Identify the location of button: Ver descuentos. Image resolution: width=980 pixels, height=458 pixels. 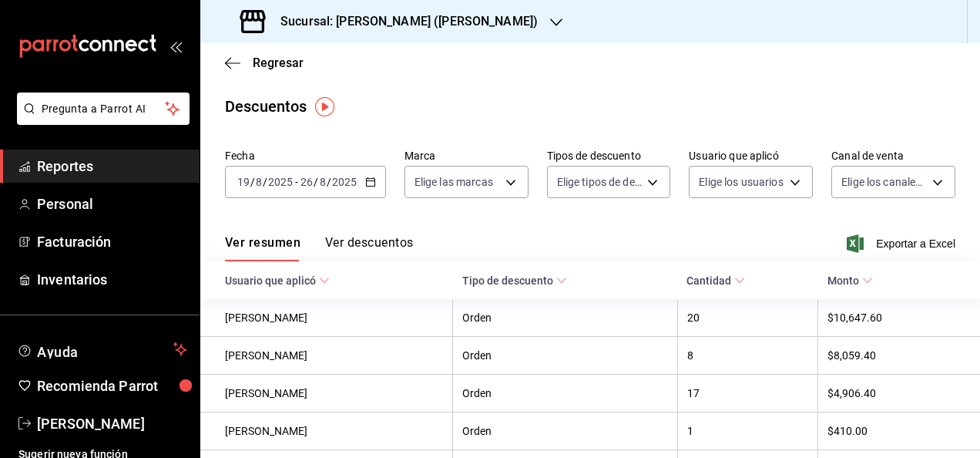
(369, 248).